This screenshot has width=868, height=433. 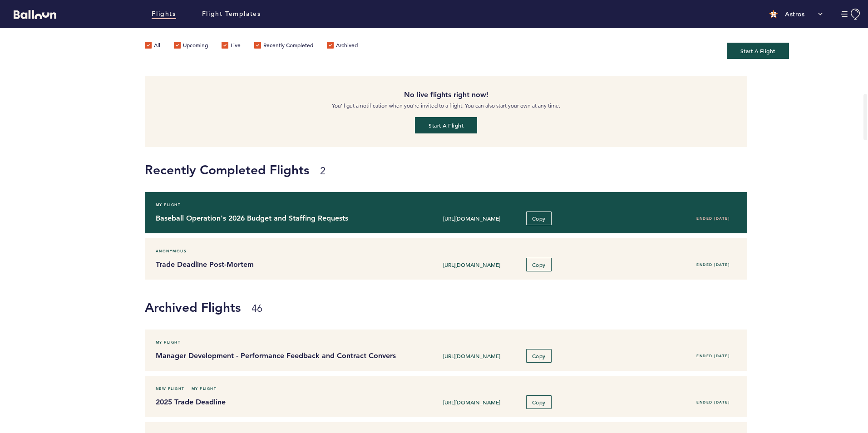 What do you see at coordinates (163, 14) in the screenshot?
I see `a: Flights` at bounding box center [163, 14].